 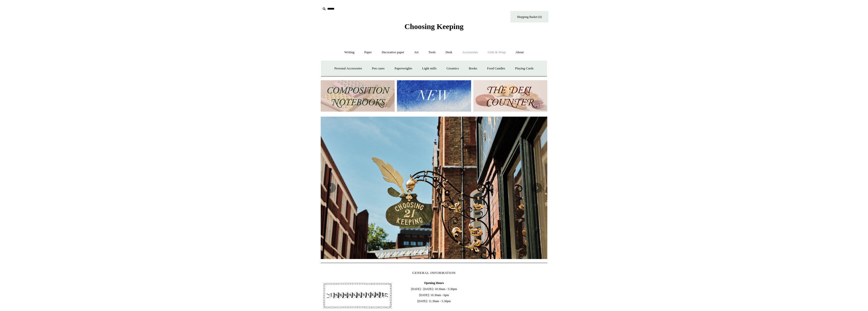 I want to click on button: Page 3, so click(x=441, y=258).